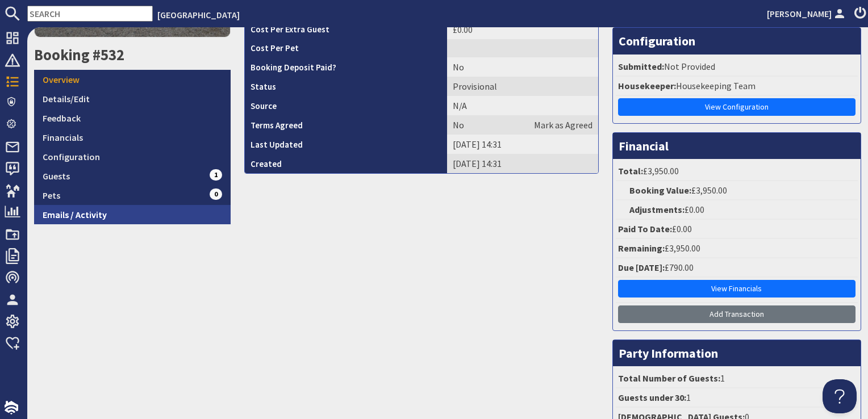 The image size is (868, 419). Describe the element at coordinates (669, 378) in the screenshot. I see `strong: Total Number of Guests:` at that location.